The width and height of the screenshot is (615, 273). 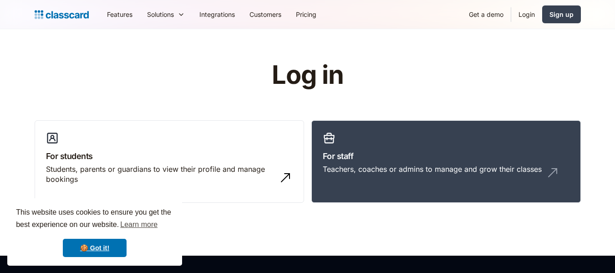 What do you see at coordinates (95, 247) in the screenshot?
I see `a: dismiss cookie message` at bounding box center [95, 247].